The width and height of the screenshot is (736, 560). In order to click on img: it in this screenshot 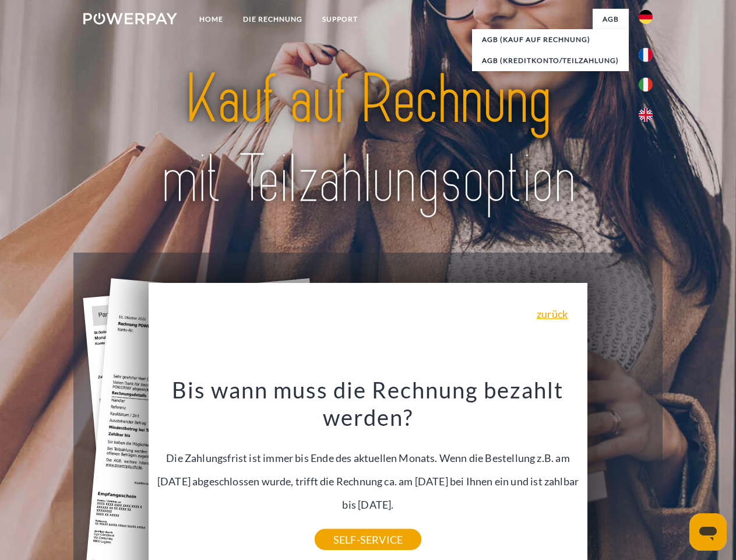, I will do `click(646, 85)`.